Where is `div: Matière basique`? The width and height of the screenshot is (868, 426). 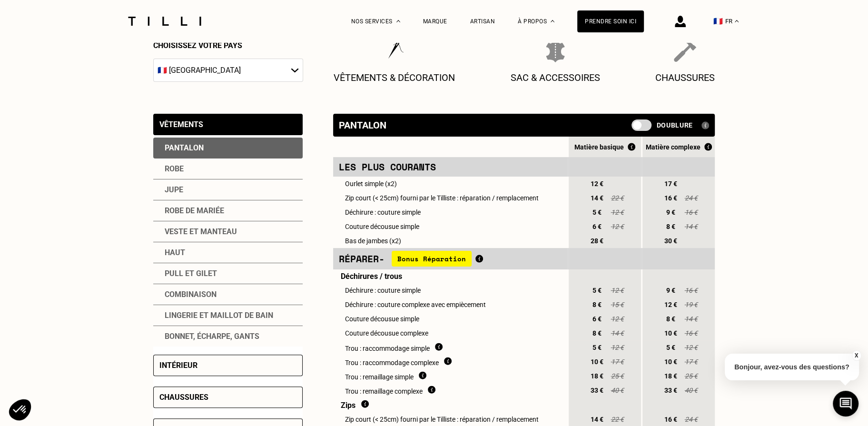 div: Matière basique is located at coordinates (605, 146).